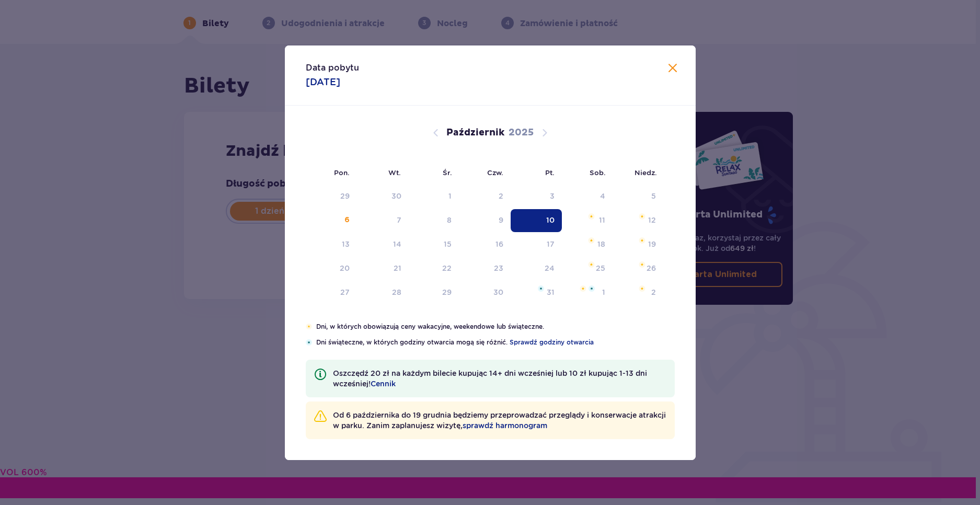 The image size is (980, 505). What do you see at coordinates (395, 173) in the screenshot?
I see `small: Wt.` at bounding box center [395, 173].